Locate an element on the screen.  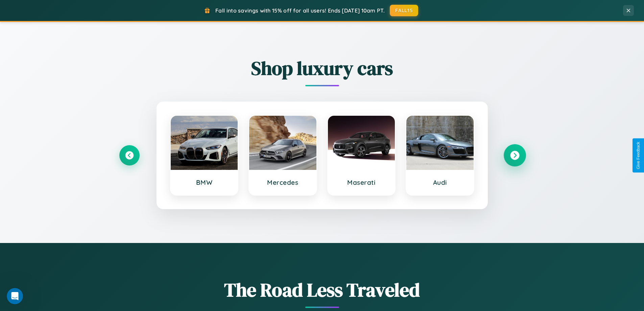
h3: Audi is located at coordinates (440, 182).